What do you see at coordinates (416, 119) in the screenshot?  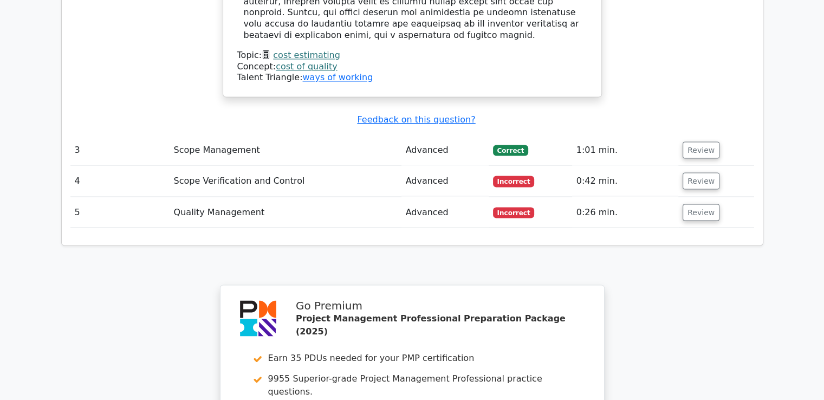 I see `u: Feedback on this question?` at bounding box center [416, 119].